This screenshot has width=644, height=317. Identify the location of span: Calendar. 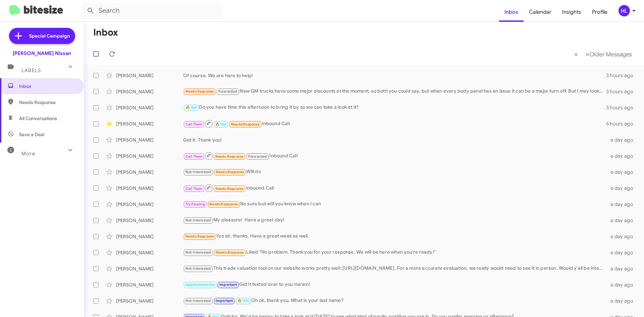
(540, 12).